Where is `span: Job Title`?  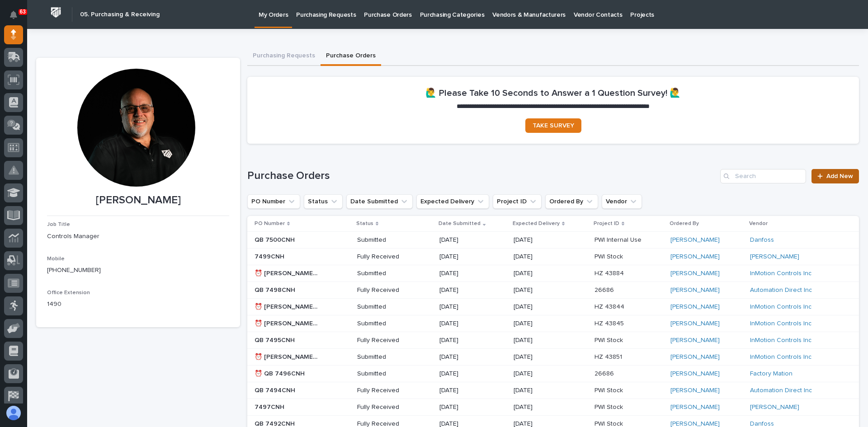
span: Job Title is located at coordinates (58, 225).